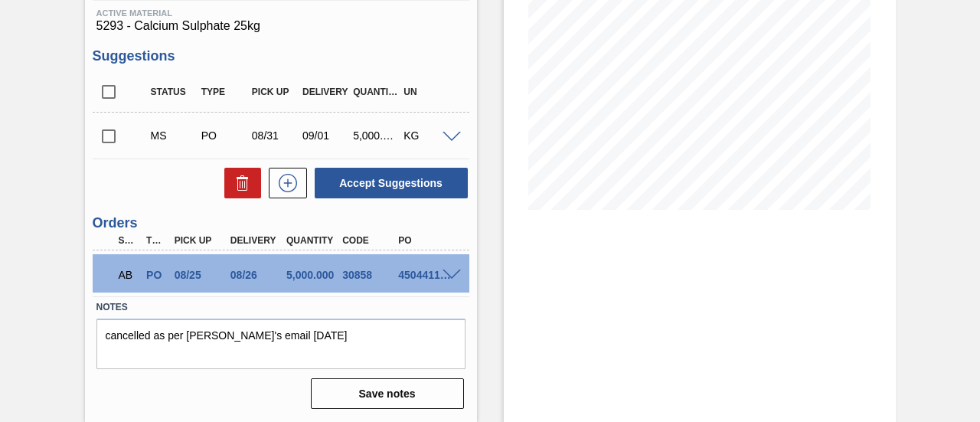 This screenshot has height=422, width=980. I want to click on div: 4504411192, so click(424, 275).